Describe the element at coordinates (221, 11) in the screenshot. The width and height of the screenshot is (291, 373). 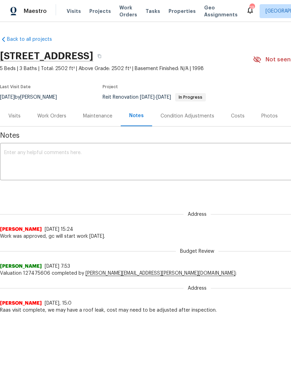
I see `span: Geo Assignments` at that location.